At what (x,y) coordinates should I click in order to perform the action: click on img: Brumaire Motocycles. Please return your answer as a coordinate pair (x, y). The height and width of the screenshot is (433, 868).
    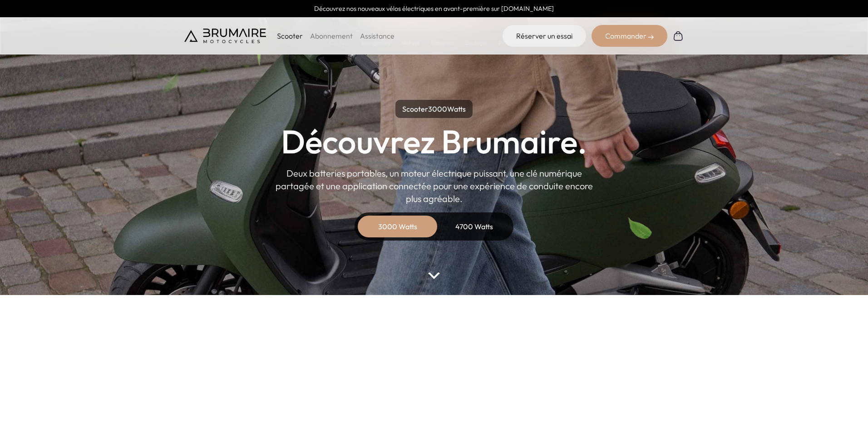
    Looking at the image, I should click on (225, 36).